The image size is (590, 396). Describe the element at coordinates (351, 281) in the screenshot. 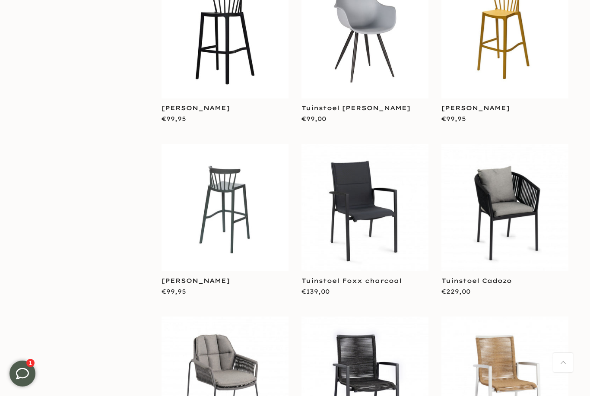

I see `a: Tuinstoel Foxx charcoal` at that location.